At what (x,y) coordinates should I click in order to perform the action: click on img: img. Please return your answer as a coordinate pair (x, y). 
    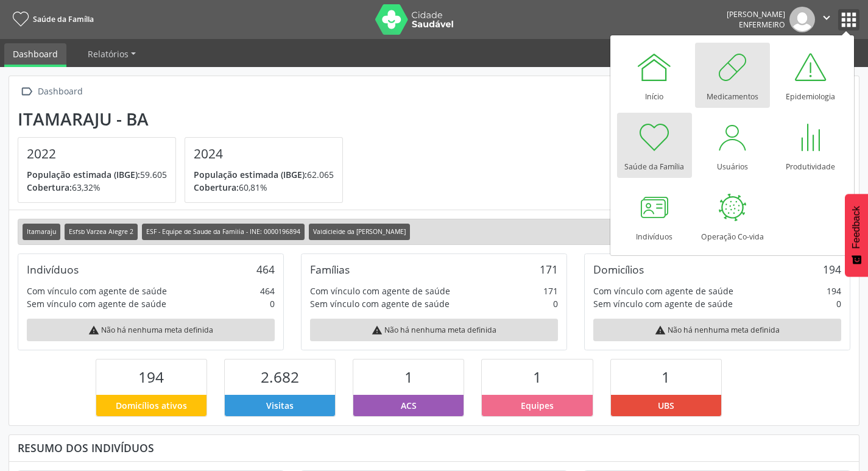
    Looking at the image, I should click on (802, 19).